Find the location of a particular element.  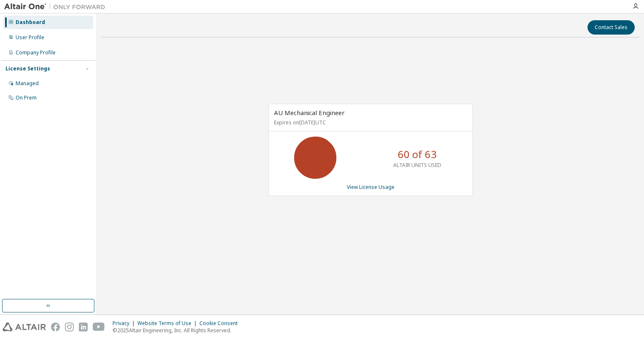

img: linkedin.svg is located at coordinates (83, 327).